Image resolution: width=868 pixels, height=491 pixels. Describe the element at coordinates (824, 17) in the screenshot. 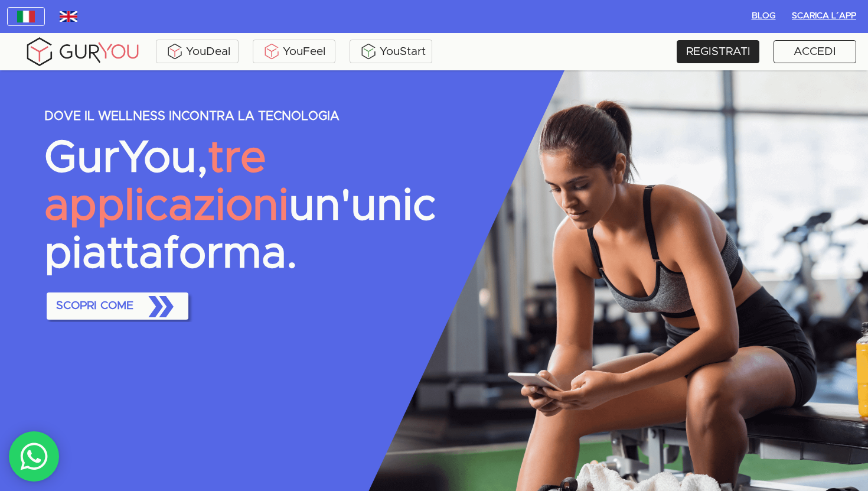

I see `button: Scarica l´App` at that location.